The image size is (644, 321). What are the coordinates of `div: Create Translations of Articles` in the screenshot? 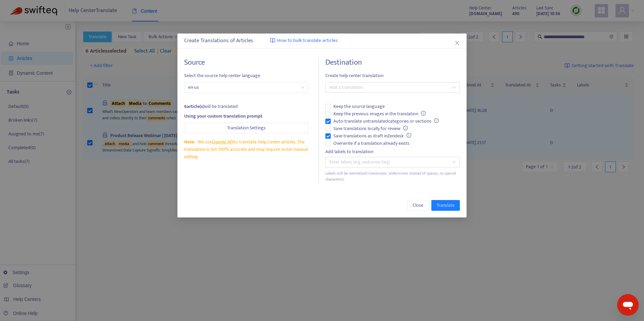 It's located at (322, 41).